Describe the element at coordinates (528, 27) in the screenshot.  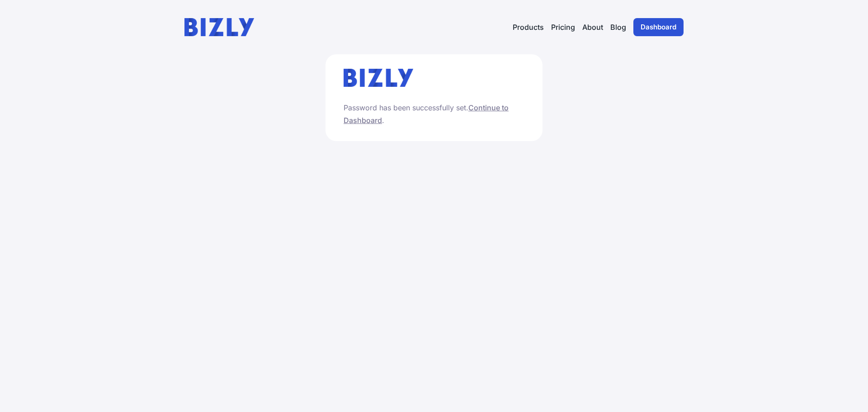
I see `button: Products` at that location.